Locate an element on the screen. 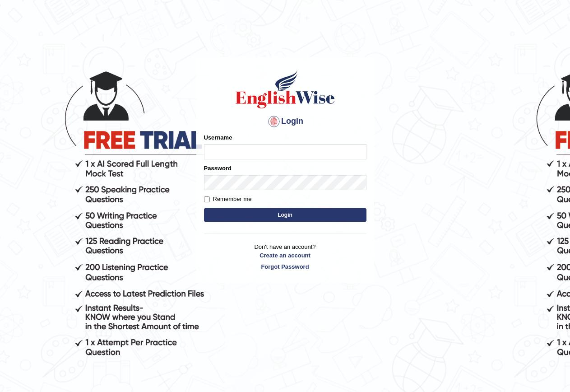  a: Create an account is located at coordinates (285, 255).